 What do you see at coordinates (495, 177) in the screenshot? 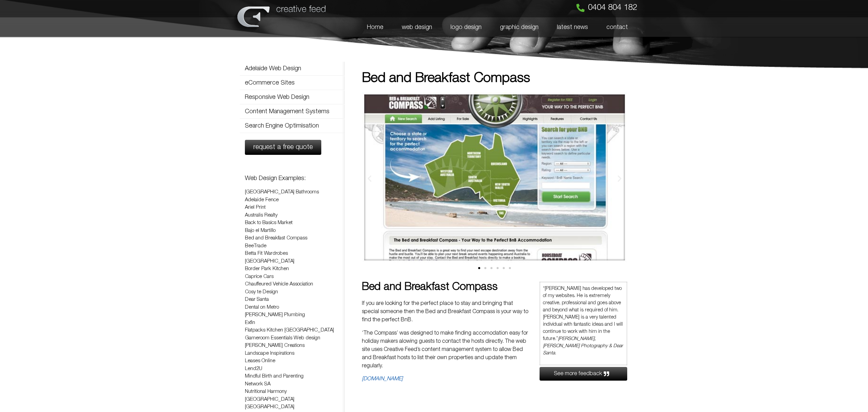
I see `img: slider-compass1` at bounding box center [495, 177].